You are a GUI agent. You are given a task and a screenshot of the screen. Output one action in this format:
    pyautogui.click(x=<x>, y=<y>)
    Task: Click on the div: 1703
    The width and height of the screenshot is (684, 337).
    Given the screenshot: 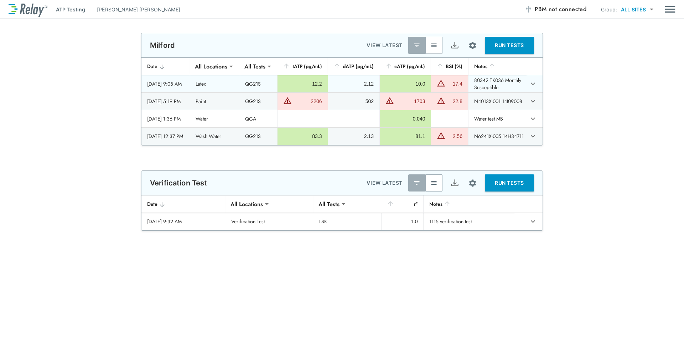 What is the action you would take?
    pyautogui.click(x=410, y=101)
    